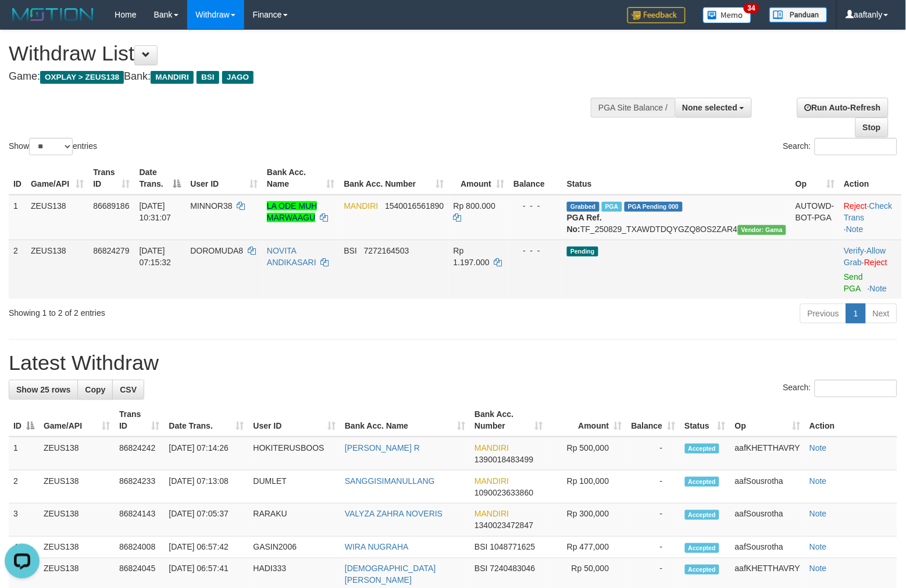 This screenshot has width=906, height=588. I want to click on span: Copy, so click(95, 390).